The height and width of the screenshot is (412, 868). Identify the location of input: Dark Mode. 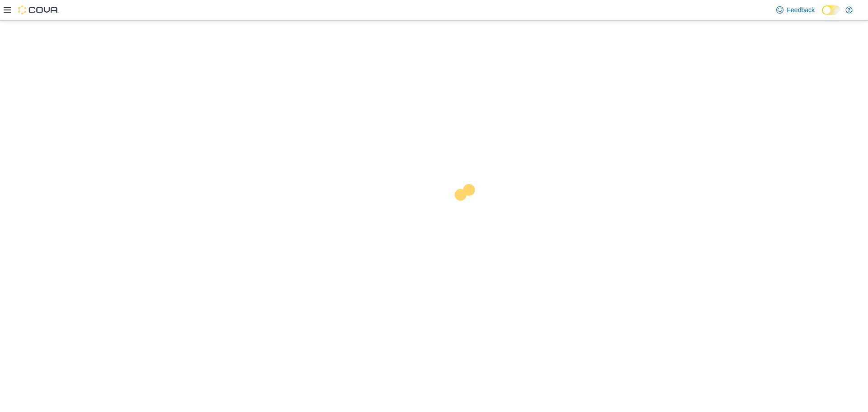
(832, 9).